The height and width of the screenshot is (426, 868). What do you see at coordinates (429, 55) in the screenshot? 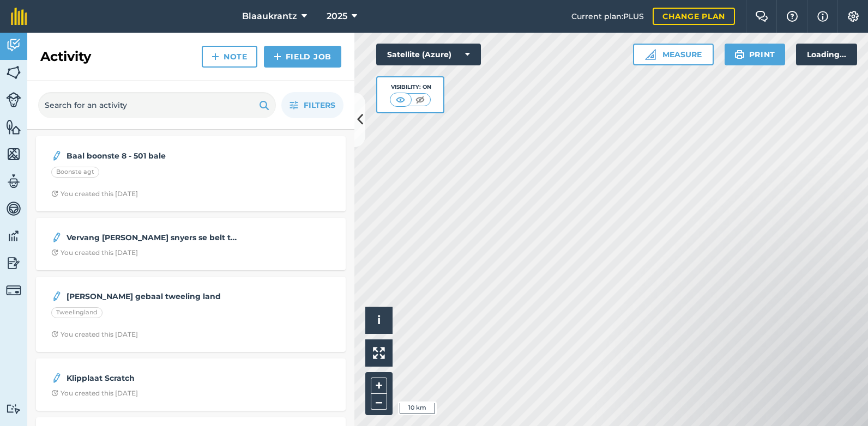
I see `button: Satellite (Azure)` at bounding box center [429, 55].